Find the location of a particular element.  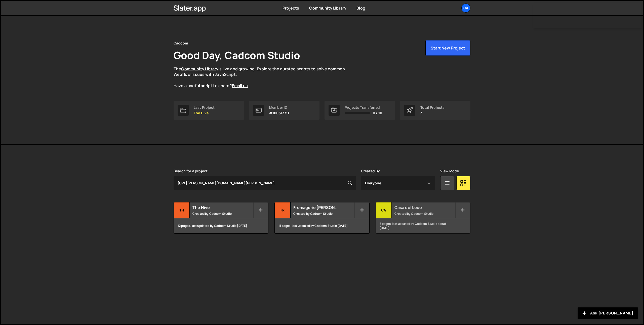

div: Member ID is located at coordinates (279, 108).